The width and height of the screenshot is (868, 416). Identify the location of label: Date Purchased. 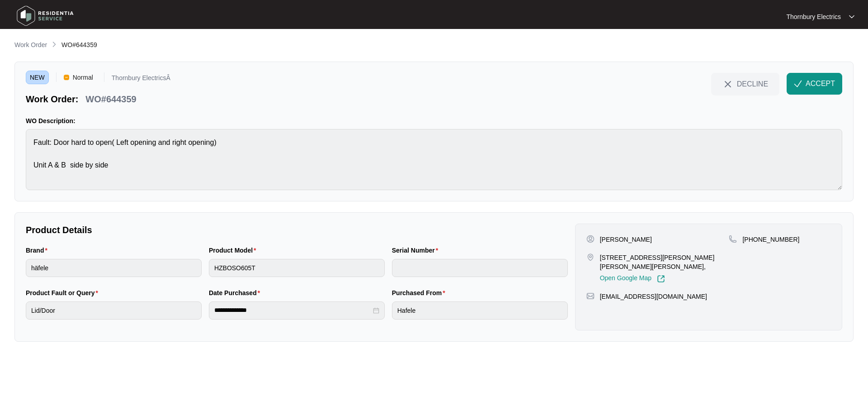
(236, 293).